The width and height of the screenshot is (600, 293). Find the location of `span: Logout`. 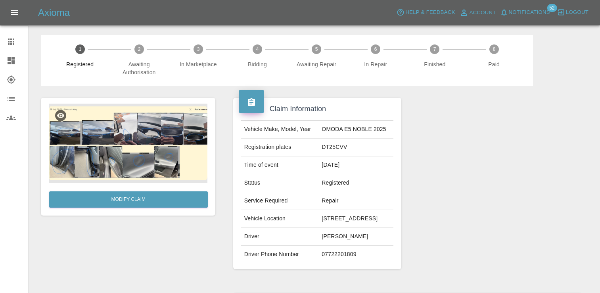

span: Logout is located at coordinates (577, 12).